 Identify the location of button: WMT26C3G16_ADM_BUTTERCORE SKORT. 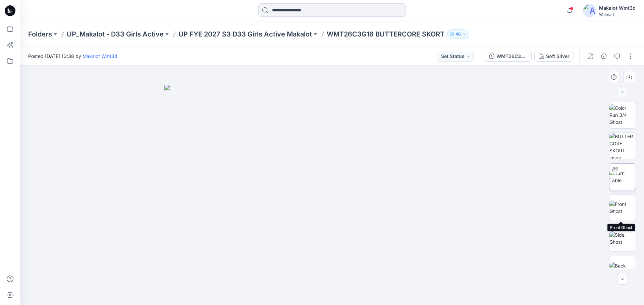
(508, 56).